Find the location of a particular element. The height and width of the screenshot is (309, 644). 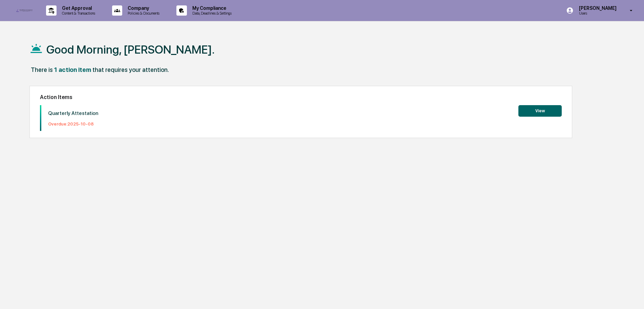

p: My Compliance is located at coordinates (211, 8).